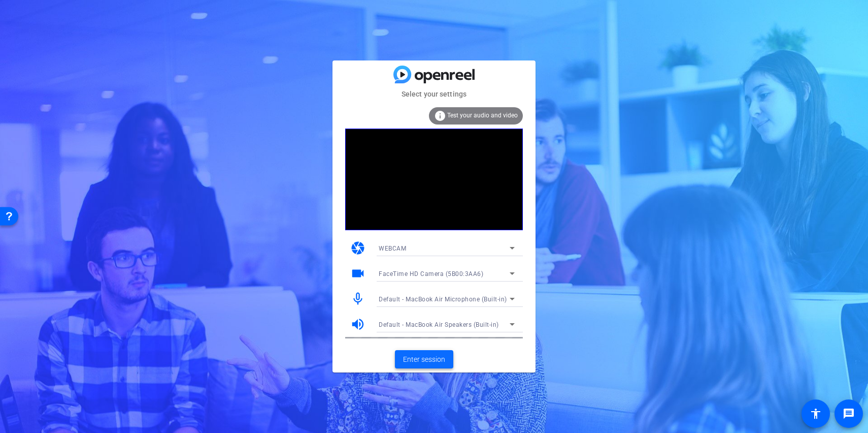  What do you see at coordinates (434, 94) in the screenshot?
I see `mat-card-subtitle: Select your settings` at bounding box center [434, 94].